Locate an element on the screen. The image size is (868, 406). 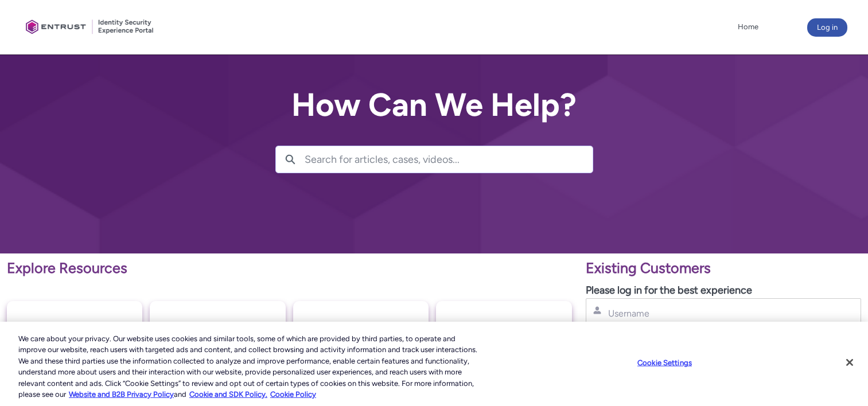
p: Please log in for the best experience is located at coordinates (723, 290).